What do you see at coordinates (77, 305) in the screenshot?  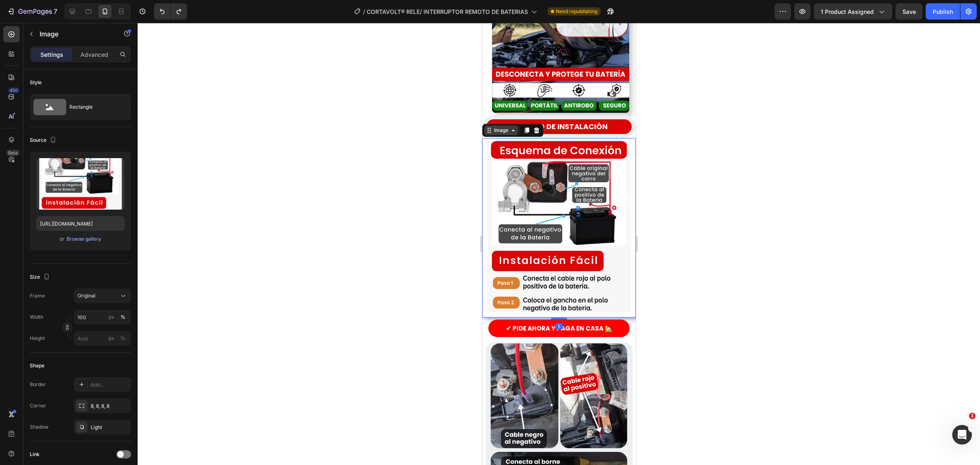 I see `button: <p>✔ PIDE AHORA Y PAGA EN CASA 🏡</p>` at bounding box center [77, 305].